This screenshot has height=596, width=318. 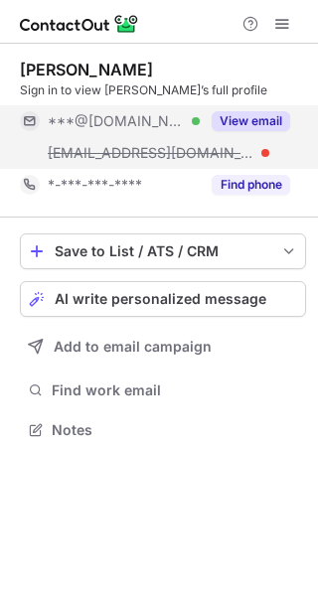 What do you see at coordinates (160, 299) in the screenshot?
I see `span: AI write personalized message` at bounding box center [160, 299].